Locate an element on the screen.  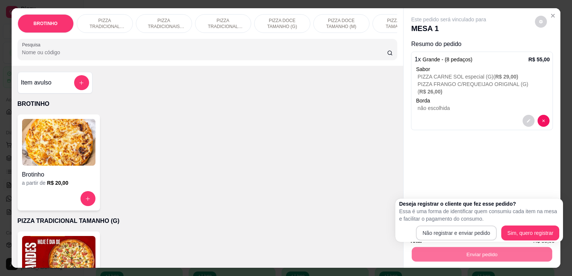
span: R$ 29,00 ) is located at coordinates (507, 77).